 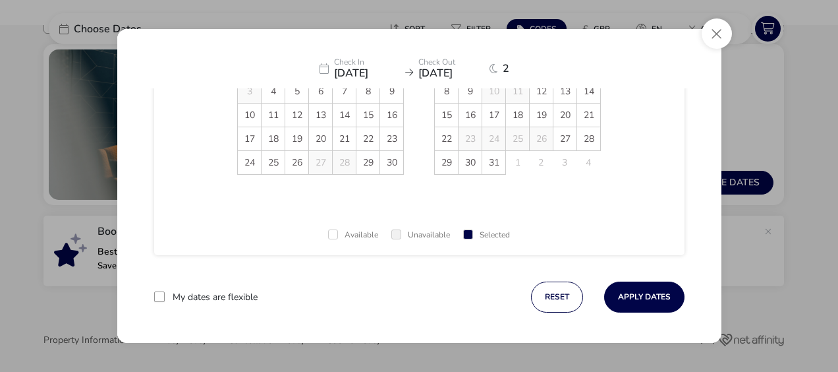 What do you see at coordinates (273, 162) in the screenshot?
I see `span: 25` at bounding box center [273, 162].